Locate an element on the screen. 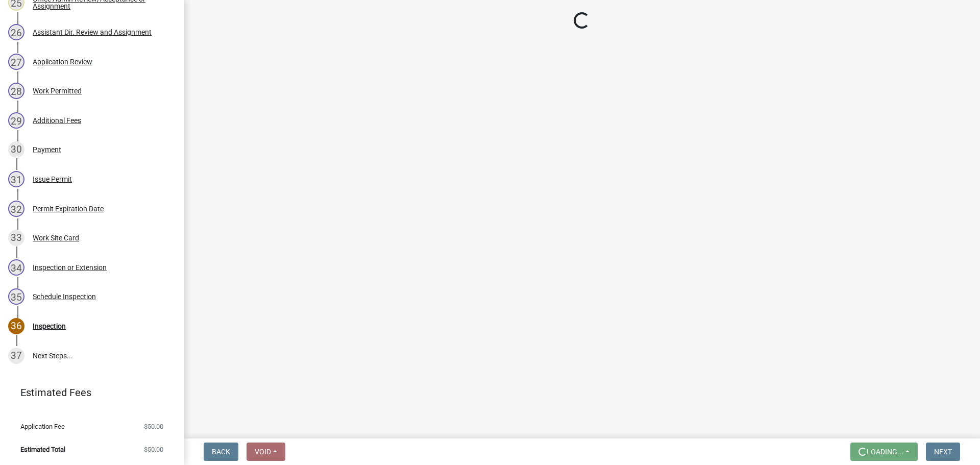 This screenshot has height=465, width=980. div: Application Review is located at coordinates (63, 62).